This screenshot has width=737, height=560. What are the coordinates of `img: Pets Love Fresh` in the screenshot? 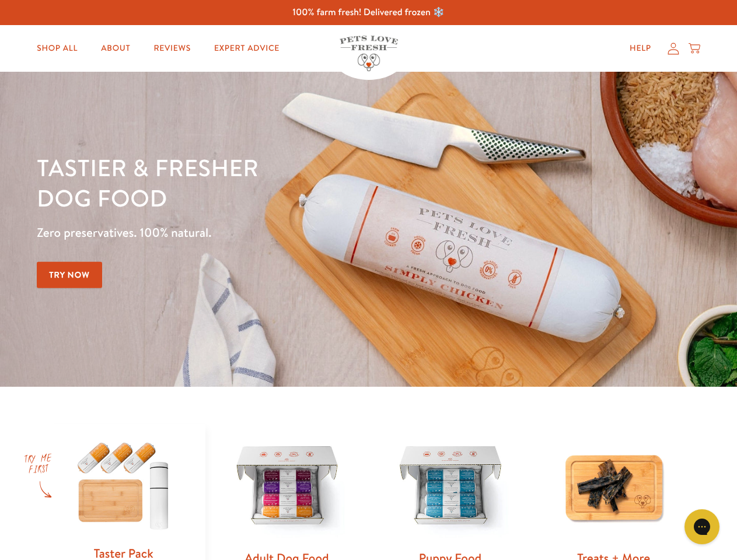 It's located at (369, 53).